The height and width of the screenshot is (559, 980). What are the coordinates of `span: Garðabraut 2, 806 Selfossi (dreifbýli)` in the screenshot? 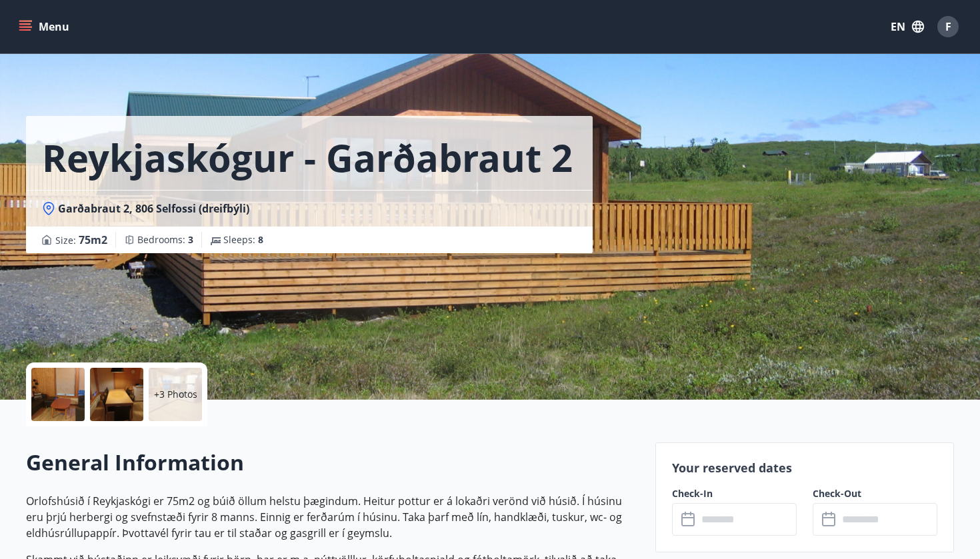 It's located at (154, 209).